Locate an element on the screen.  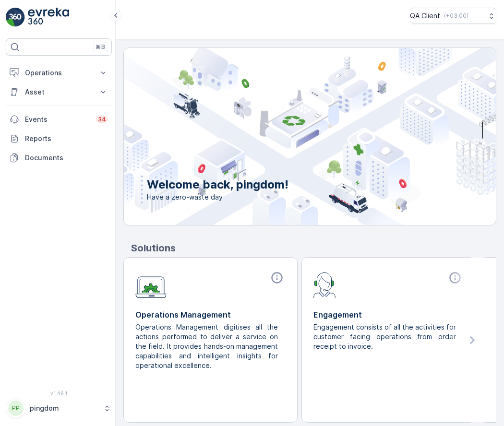
p: Asset is located at coordinates (59, 92).